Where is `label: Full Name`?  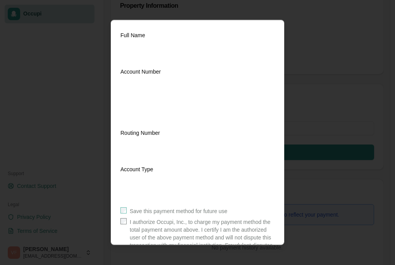 label: Full Name is located at coordinates (133, 35).